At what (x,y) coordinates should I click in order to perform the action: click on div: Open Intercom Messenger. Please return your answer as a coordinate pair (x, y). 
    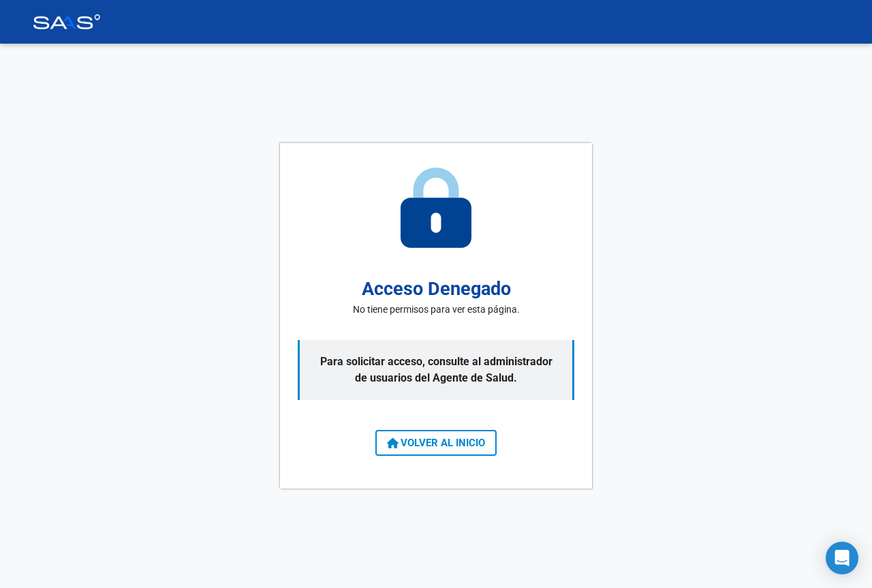
    Looking at the image, I should click on (842, 558).